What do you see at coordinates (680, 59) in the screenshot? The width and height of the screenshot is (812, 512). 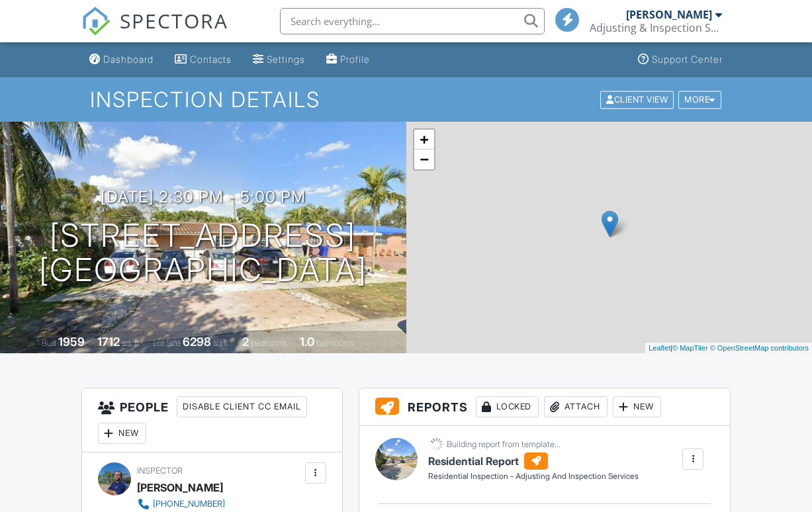 I see `a: Support Center` at bounding box center [680, 59].